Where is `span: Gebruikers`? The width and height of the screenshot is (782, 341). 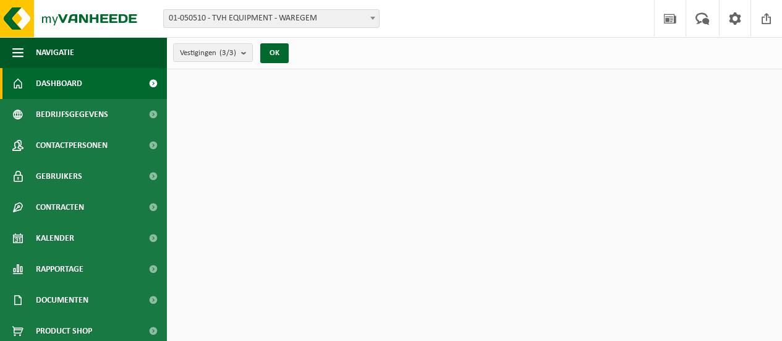 span: Gebruikers is located at coordinates (59, 176).